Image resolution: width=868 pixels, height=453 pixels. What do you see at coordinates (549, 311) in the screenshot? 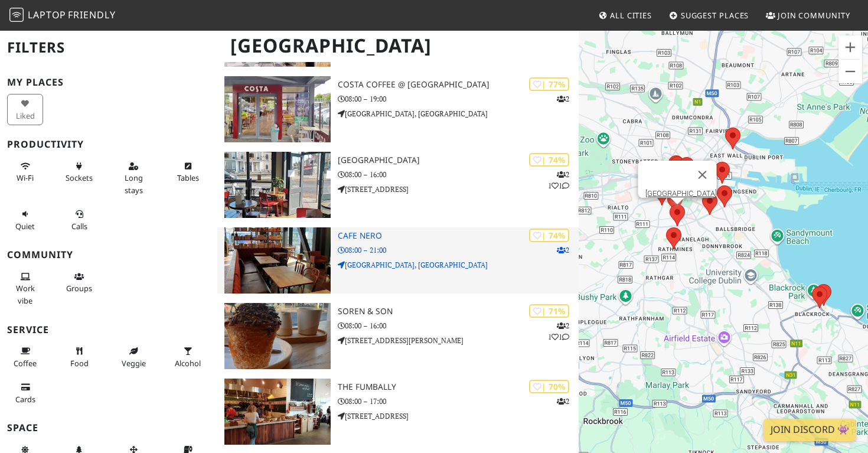
I see `div: | 71%` at bounding box center [549, 311].